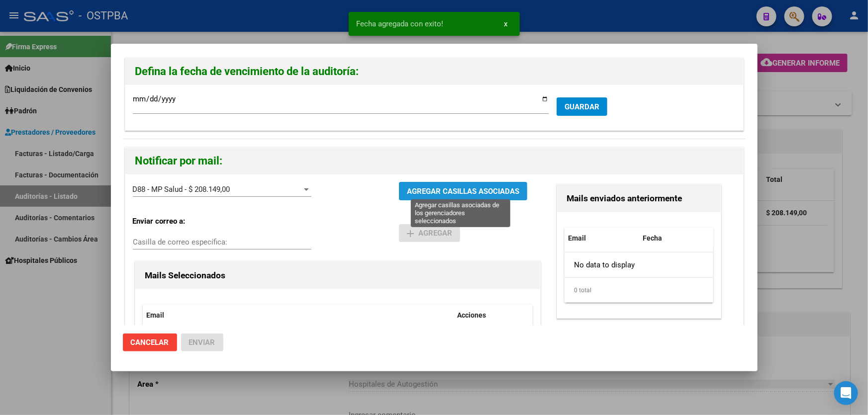 This screenshot has width=868, height=415. I want to click on div: 0 total, so click(638, 290).